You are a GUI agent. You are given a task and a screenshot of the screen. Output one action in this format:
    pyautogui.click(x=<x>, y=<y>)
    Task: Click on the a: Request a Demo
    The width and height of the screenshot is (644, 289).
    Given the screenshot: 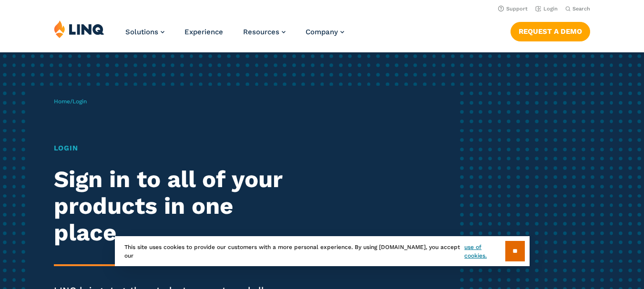 What is the action you would take?
    pyautogui.click(x=550, y=31)
    